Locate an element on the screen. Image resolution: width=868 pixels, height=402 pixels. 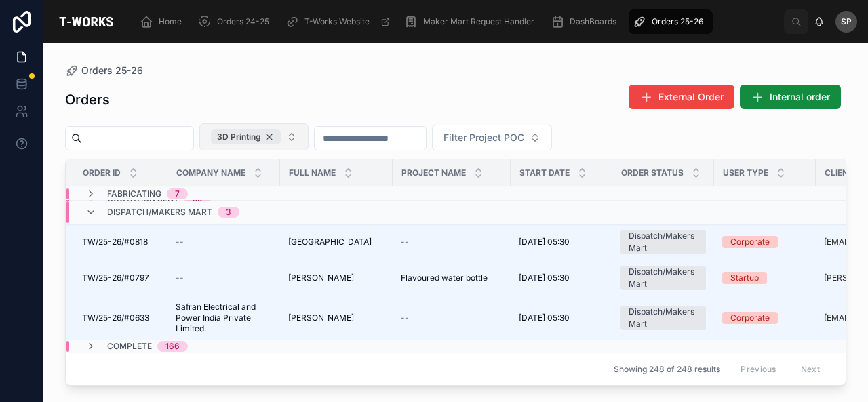
span: Showing 248 of 248 results is located at coordinates (666, 369).